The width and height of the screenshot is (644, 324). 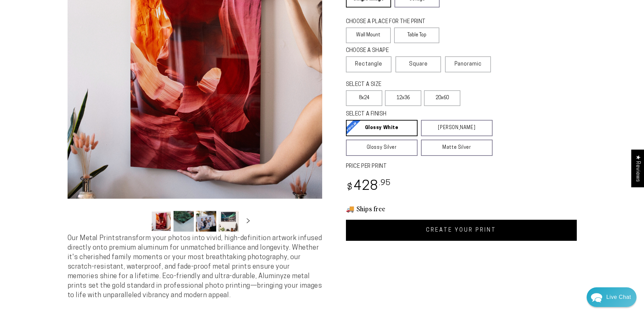 I want to click on button: Load image 3 in gallery view, so click(x=206, y=221).